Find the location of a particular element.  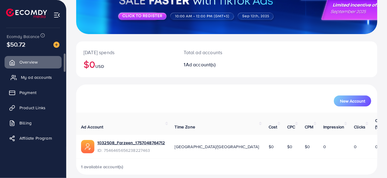

h2: 1 is located at coordinates (214, 64).